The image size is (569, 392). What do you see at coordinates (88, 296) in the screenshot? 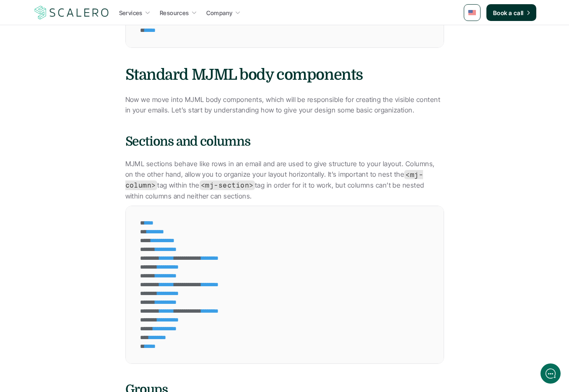
I see `span: We run on Gist` at bounding box center [88, 296].